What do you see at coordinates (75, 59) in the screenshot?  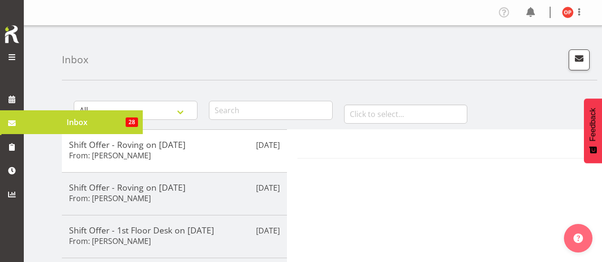 I see `h4: Inbox` at bounding box center [75, 59].